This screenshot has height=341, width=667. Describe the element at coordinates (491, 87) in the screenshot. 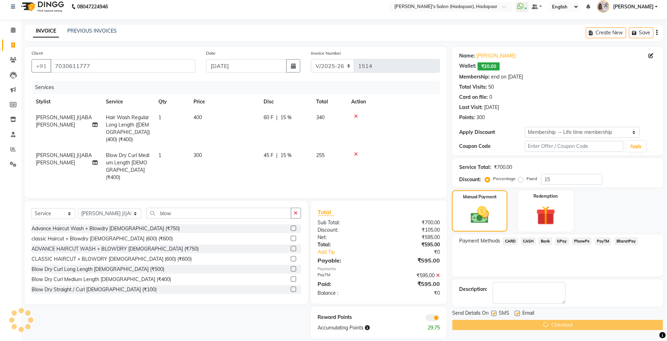

I see `div: 50` at that location.